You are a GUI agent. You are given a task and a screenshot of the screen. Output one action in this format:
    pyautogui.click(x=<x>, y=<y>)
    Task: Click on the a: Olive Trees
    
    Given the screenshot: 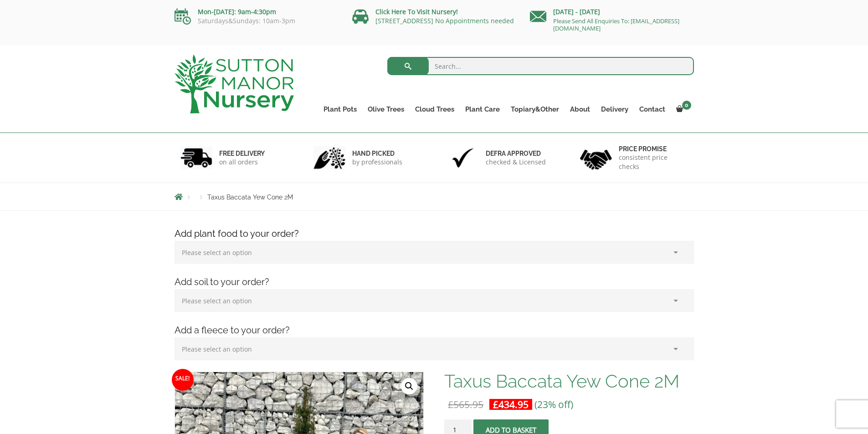 What is the action you would take?
    pyautogui.click(x=386, y=109)
    